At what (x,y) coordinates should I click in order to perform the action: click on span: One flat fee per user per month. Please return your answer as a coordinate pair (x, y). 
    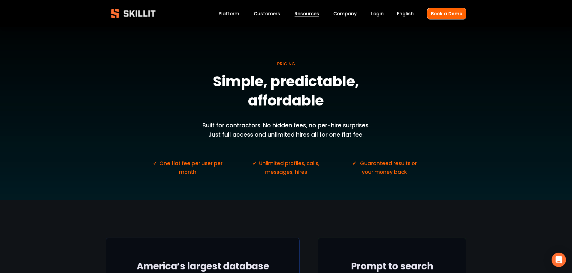
    Looking at the image, I should click on (192, 168).